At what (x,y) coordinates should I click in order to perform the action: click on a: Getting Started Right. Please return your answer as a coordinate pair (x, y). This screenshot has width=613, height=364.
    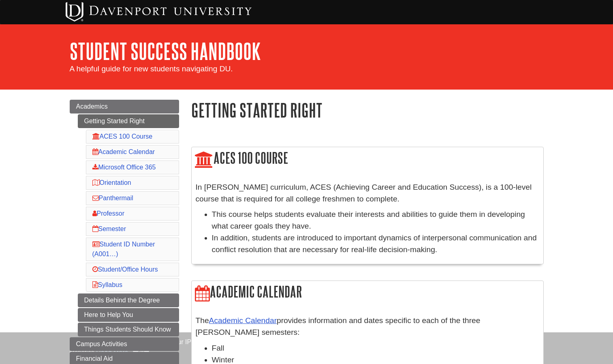
    Looking at the image, I should click on (129, 121).